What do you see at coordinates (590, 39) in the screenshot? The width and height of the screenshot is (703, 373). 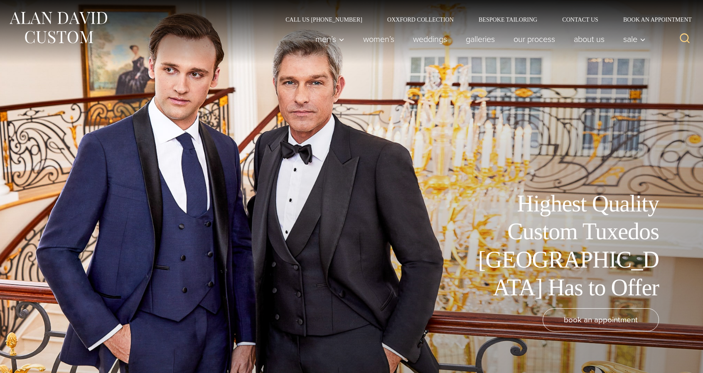 I see `a: About Us` at bounding box center [590, 39].